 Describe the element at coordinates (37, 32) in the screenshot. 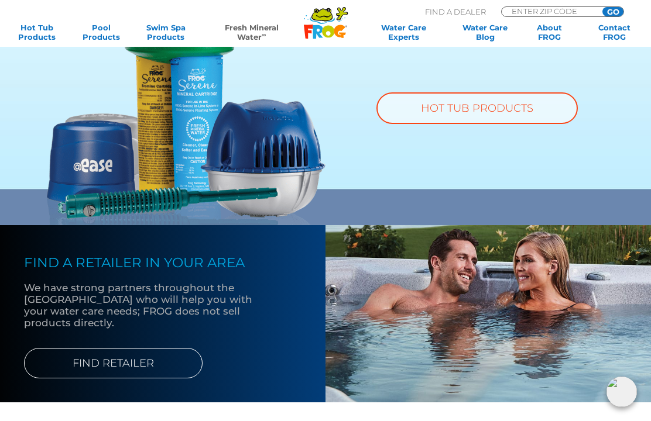

I see `a: Hot TubProducts` at that location.